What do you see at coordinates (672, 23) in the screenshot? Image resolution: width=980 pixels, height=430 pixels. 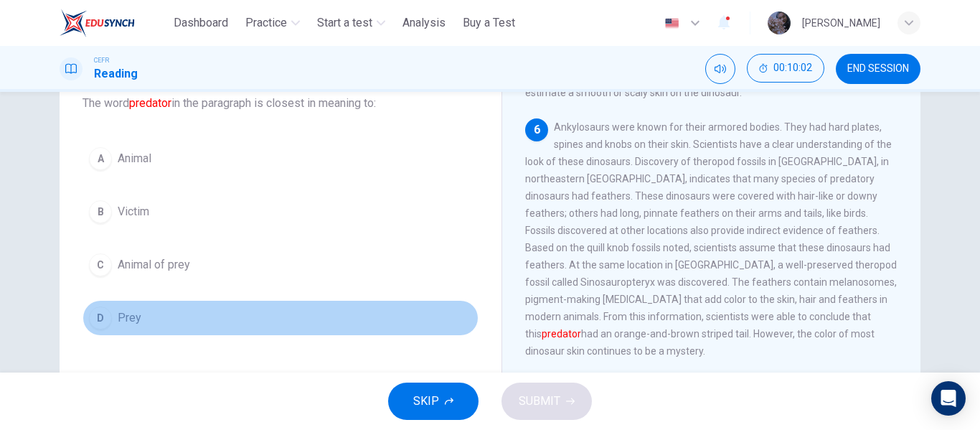 I see `img: en` at bounding box center [672, 23].